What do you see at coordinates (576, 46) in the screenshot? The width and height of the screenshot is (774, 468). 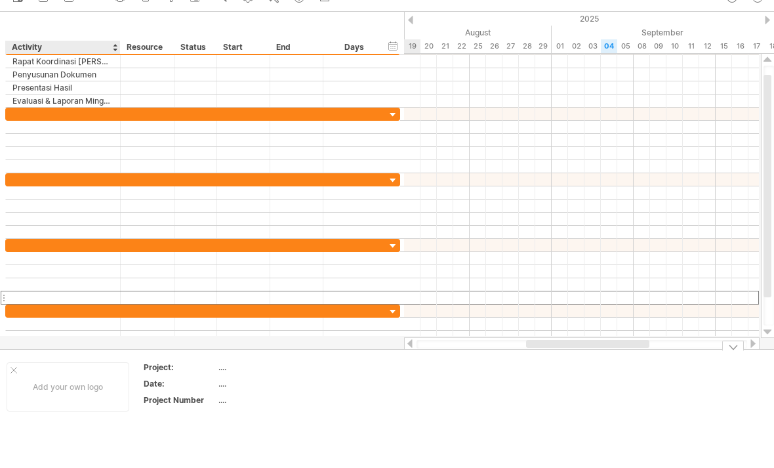 I see `div: Tuesday, 2 September 2025` at bounding box center [576, 46].